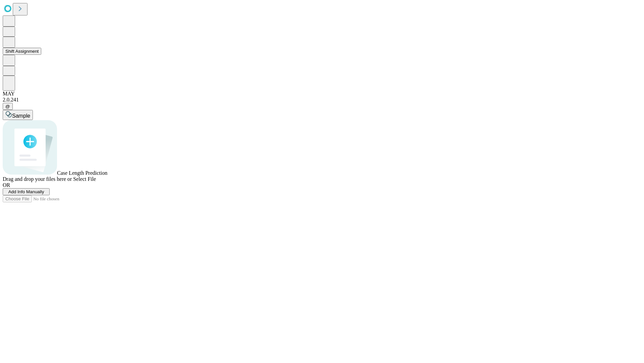 This screenshot has width=644, height=363. Describe the element at coordinates (322, 100) in the screenshot. I see `div: 2.0.241` at that location.